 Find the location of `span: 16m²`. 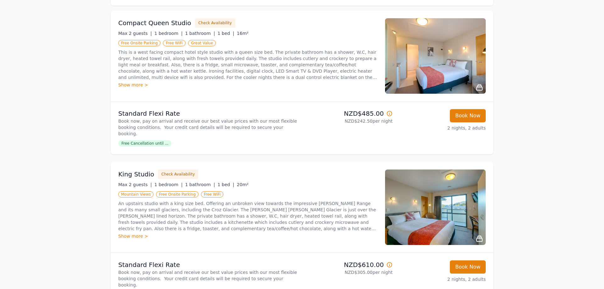

span: 16m² is located at coordinates (242, 33).